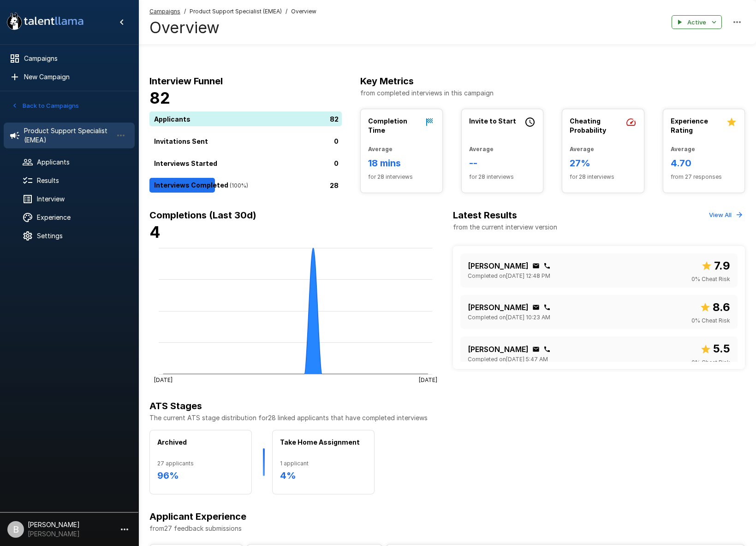 The image size is (756, 546). I want to click on p: The current ATS stage distribution for 28 linked applicants that have completed interviews, so click(447, 418).